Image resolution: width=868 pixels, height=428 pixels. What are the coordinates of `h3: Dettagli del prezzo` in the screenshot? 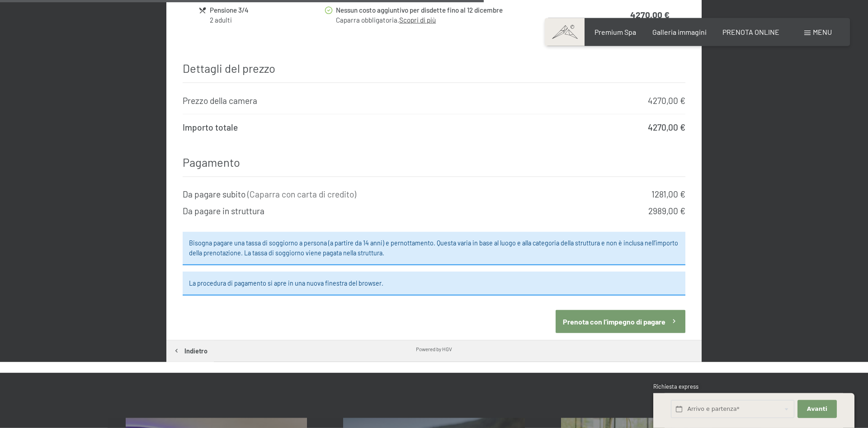 It's located at (434, 68).